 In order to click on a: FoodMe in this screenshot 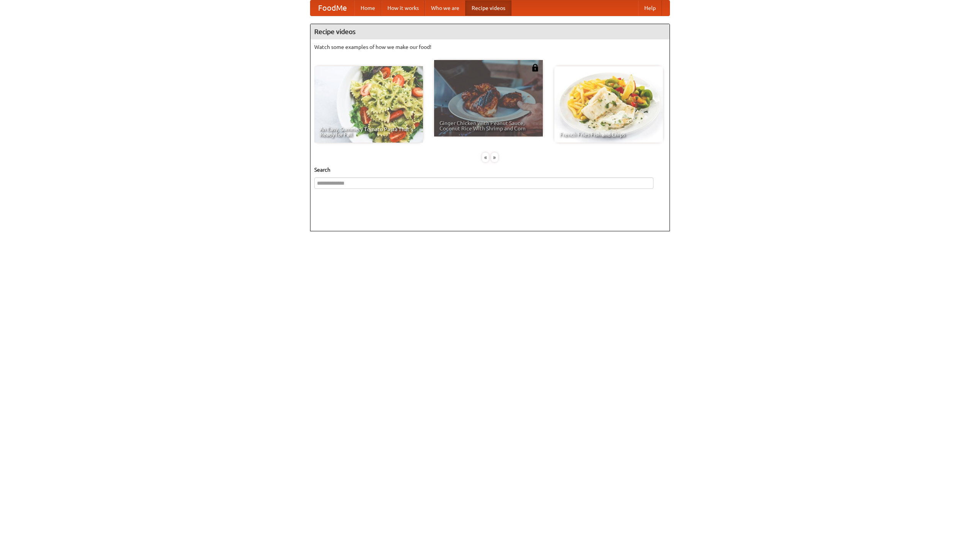, I will do `click(333, 8)`.